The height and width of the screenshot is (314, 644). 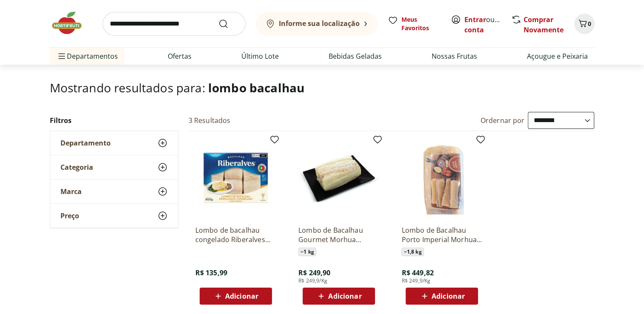 What do you see at coordinates (229, 24) in the screenshot?
I see `button: Submit Search` at bounding box center [229, 24].